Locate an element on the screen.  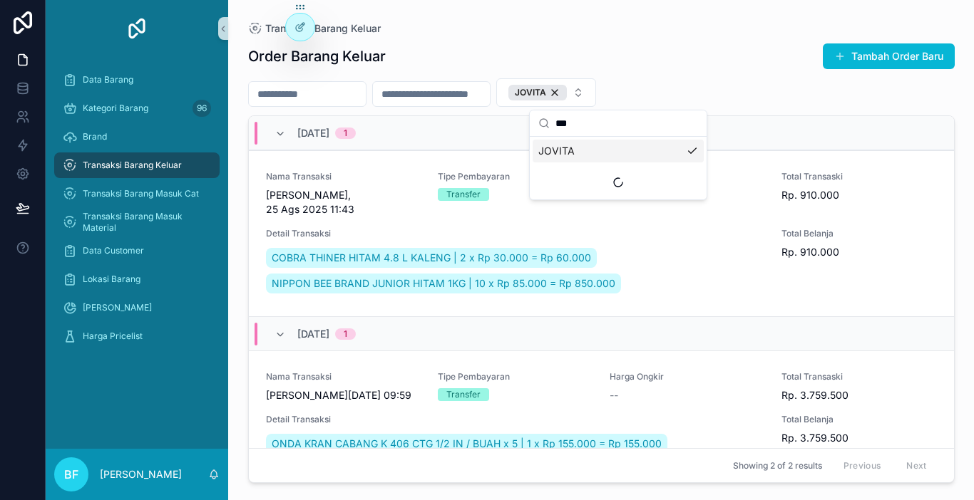
a: Transaksi Barang Masuk Material is located at coordinates (137, 222).